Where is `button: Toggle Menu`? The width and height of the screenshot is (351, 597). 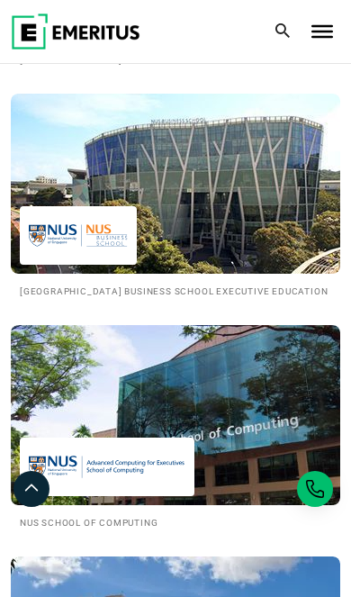
button: Toggle Menu is located at coordinates (322, 32).